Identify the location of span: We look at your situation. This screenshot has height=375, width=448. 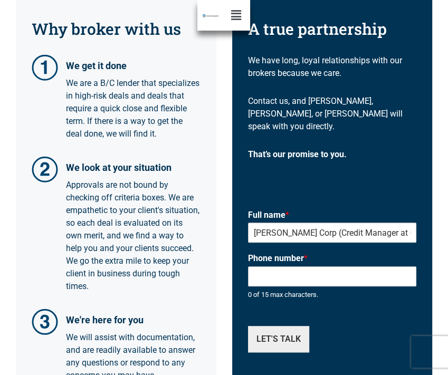
(119, 167).